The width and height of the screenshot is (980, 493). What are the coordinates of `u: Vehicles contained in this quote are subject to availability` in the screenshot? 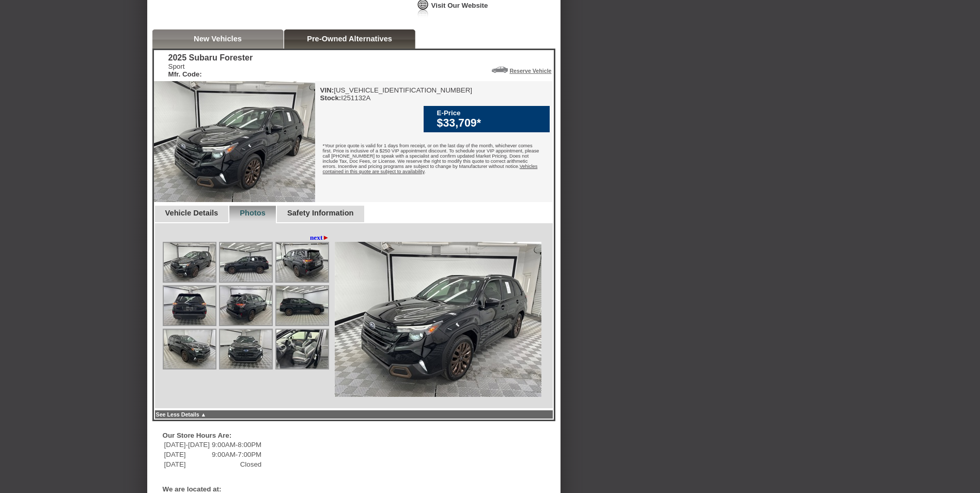 It's located at (430, 169).